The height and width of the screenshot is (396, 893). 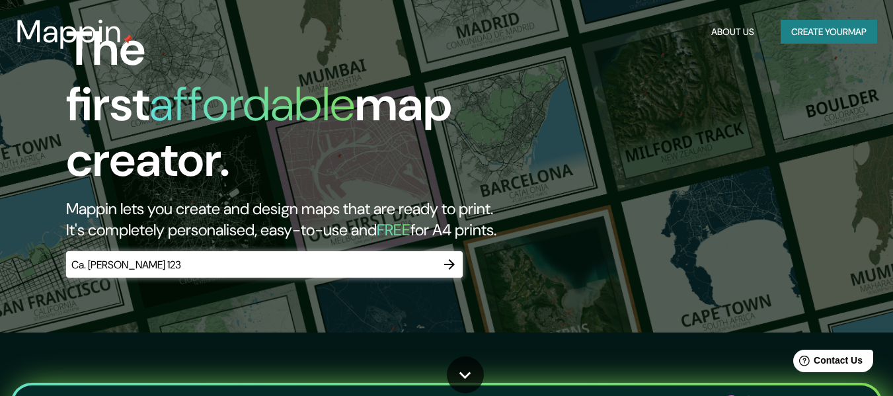 What do you see at coordinates (393, 229) in the screenshot?
I see `h5: FREE` at bounding box center [393, 229].